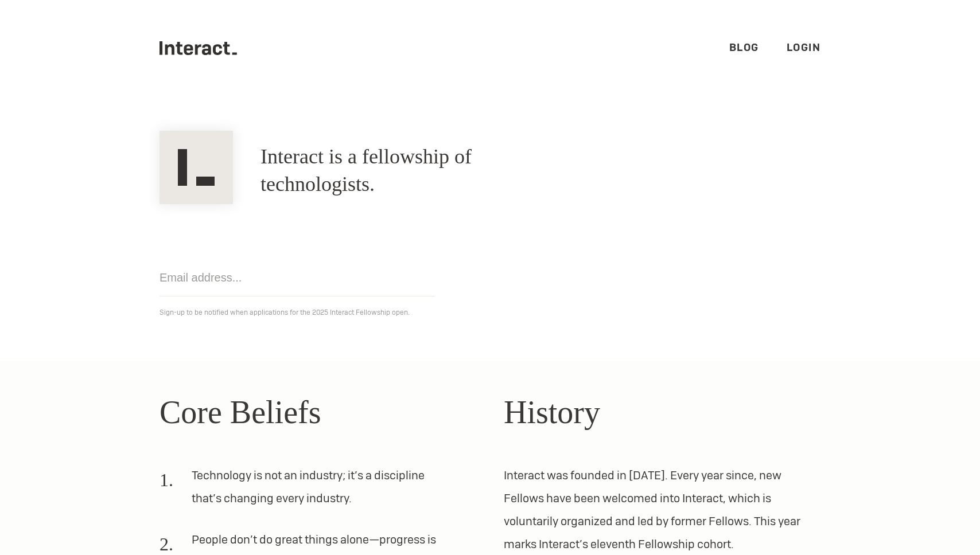 Image resolution: width=980 pixels, height=555 pixels. What do you see at coordinates (744, 47) in the screenshot?
I see `a: Blog` at bounding box center [744, 47].